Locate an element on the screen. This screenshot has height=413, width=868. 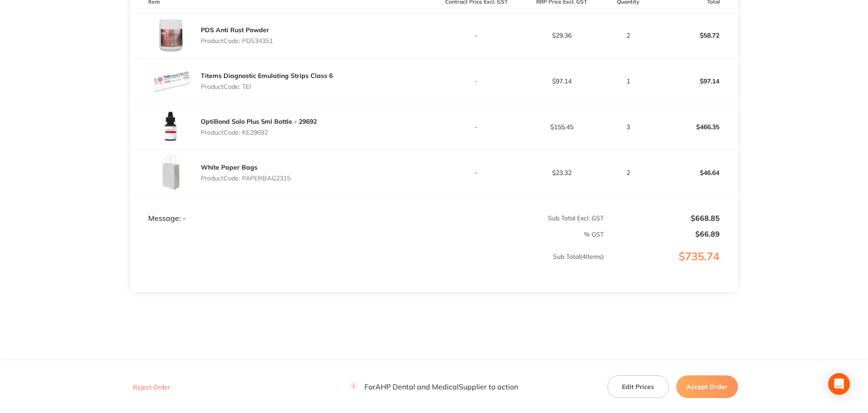
p: $29.36 is located at coordinates (562, 35).